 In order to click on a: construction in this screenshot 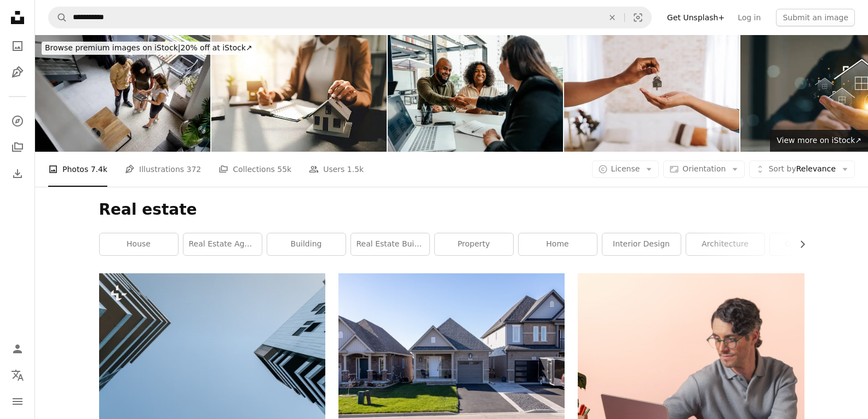, I will do `click(809, 244)`.